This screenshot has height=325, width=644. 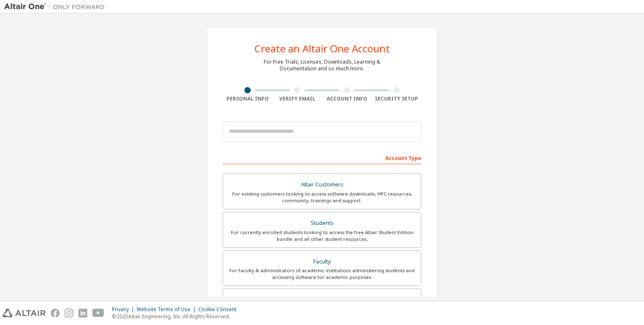 I want to click on img: instagram.svg, so click(x=69, y=313).